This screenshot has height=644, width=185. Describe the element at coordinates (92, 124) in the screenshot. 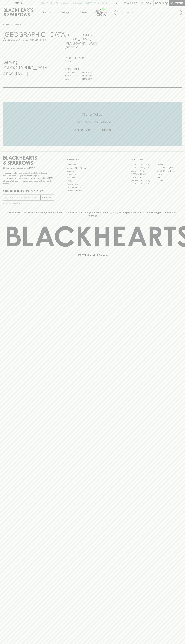

I see `div: Call to action block` at that location.